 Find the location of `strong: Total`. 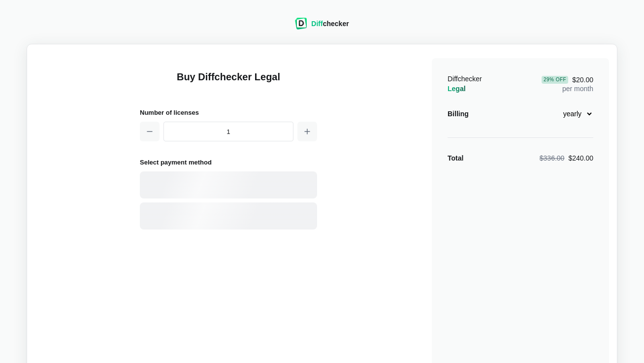

strong: Total is located at coordinates (455, 158).